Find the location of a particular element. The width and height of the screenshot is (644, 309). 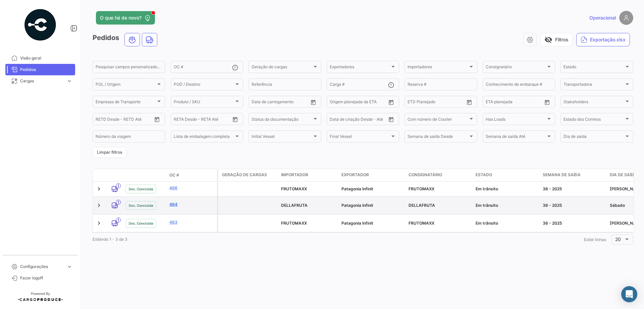

datatable-header-cell: Estado is located at coordinates (506, 175).